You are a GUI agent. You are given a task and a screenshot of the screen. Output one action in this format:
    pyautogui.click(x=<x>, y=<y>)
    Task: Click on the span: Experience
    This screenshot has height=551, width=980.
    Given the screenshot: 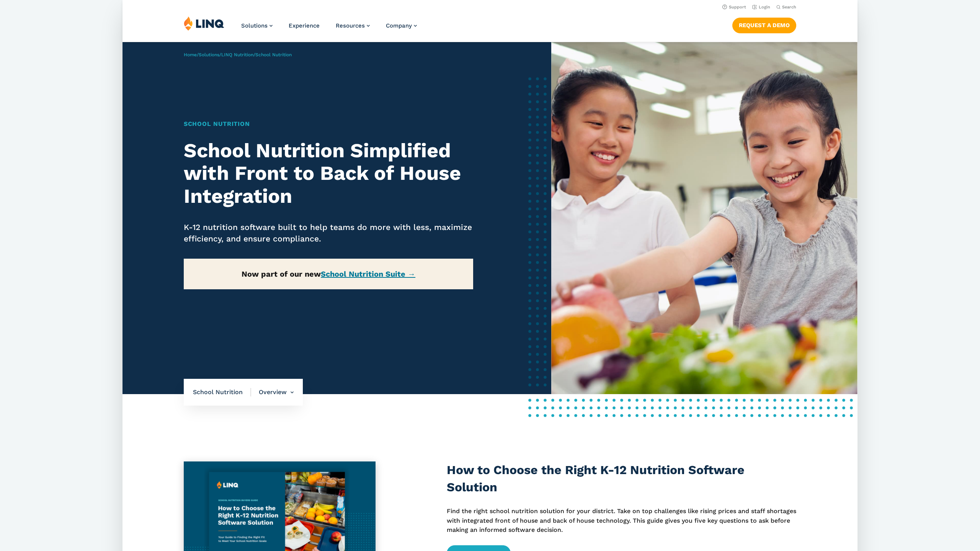 What is the action you would take?
    pyautogui.click(x=304, y=25)
    